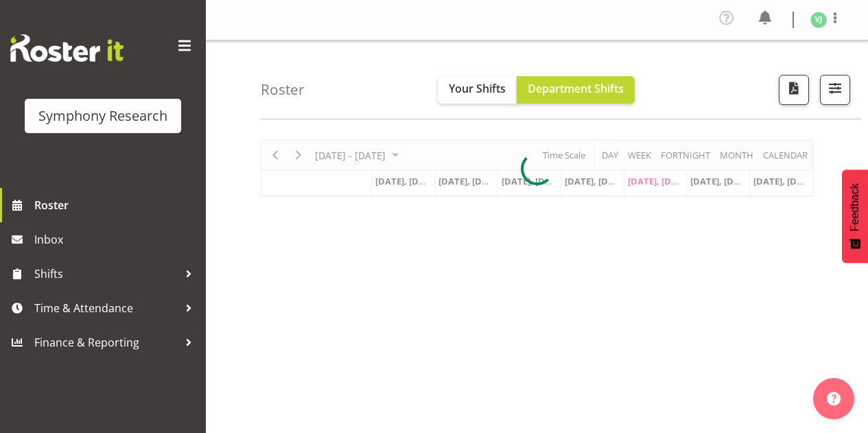 The height and width of the screenshot is (433, 868). What do you see at coordinates (116, 239) in the screenshot?
I see `span: Inbox` at bounding box center [116, 239].